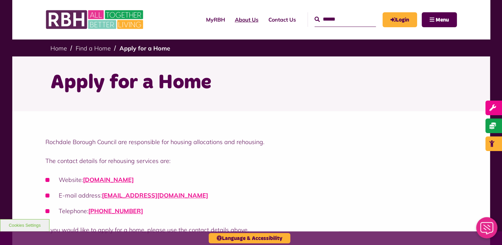 The image size is (502, 245). What do you see at coordinates (440, 20) in the screenshot?
I see `button: Navigation` at bounding box center [440, 20].